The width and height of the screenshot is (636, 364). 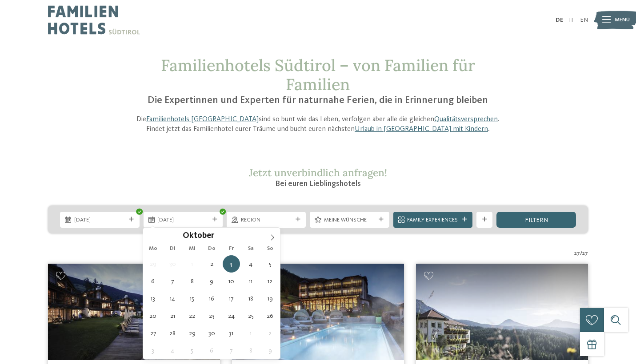 What do you see at coordinates (172, 264) in the screenshot?
I see `span: September 30, 2025` at bounding box center [172, 264].